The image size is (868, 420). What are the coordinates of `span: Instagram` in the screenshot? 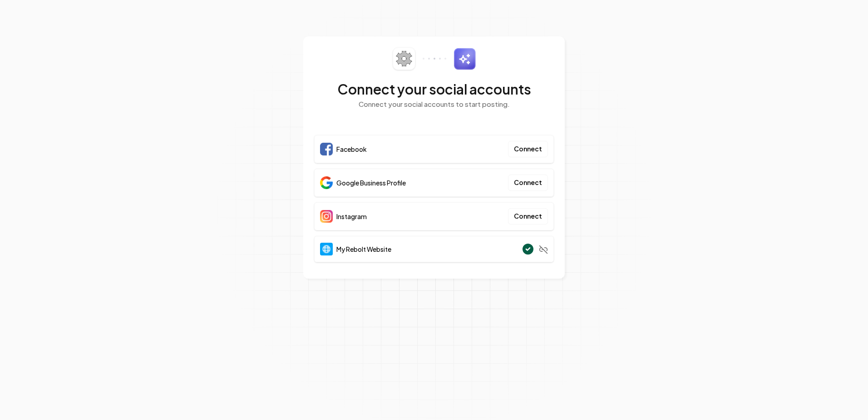 It's located at (352, 216).